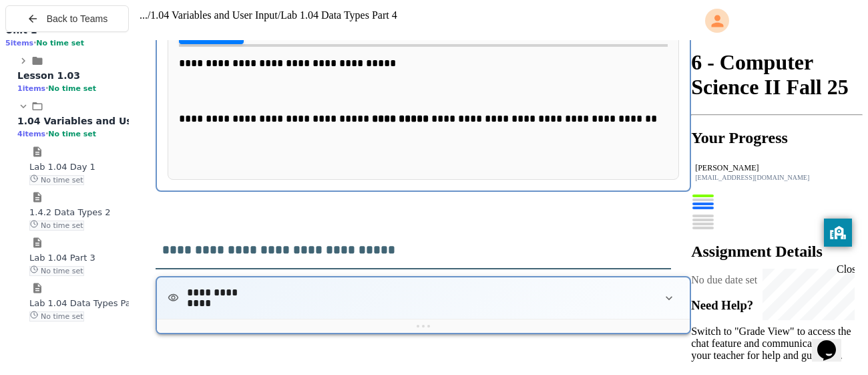 The image size is (868, 375). What do you see at coordinates (77, 19) in the screenshot?
I see `span: Back to Teams` at bounding box center [77, 19].